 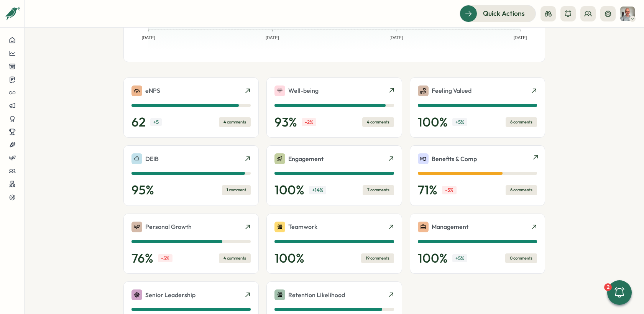 I want to click on p: 62, so click(x=138, y=122).